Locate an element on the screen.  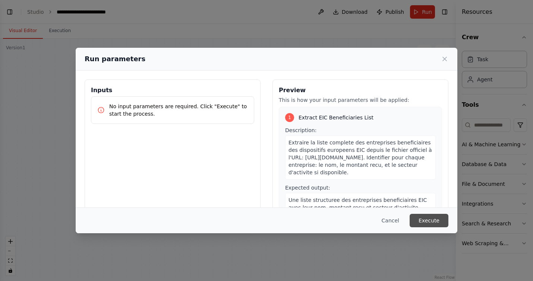
span: Extract EIC Beneficiaries List is located at coordinates (336, 117).